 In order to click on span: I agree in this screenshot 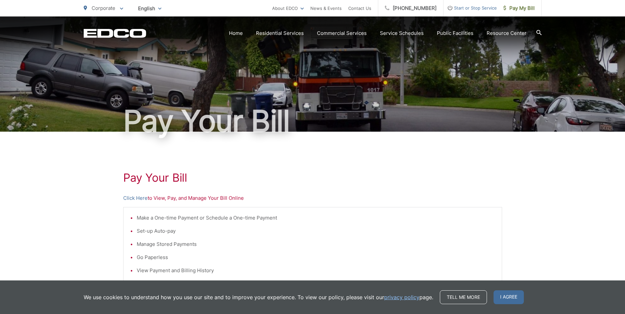, I will do `click(509, 298)`.